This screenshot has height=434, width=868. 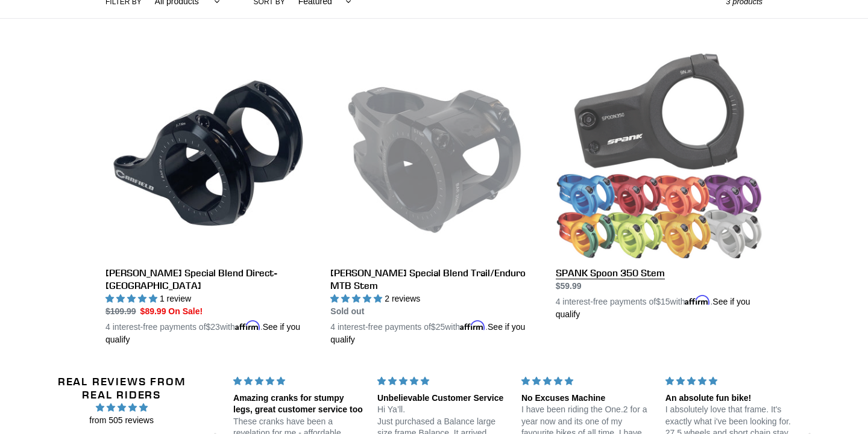 What do you see at coordinates (122, 408) in the screenshot?
I see `span: 4.96 stars` at bounding box center [122, 408].